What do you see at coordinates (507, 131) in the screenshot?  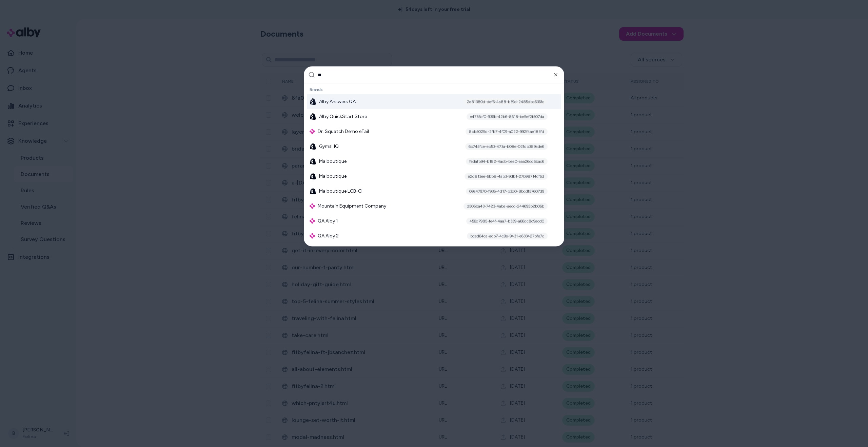 I see `div: 8bb5025d-2fb7-4f09-a022-992f4ae183fd` at bounding box center [507, 131].